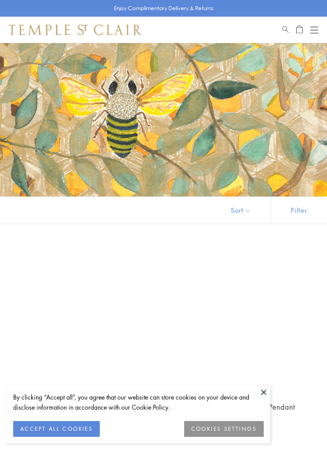 The image size is (327, 450). Describe the element at coordinates (241, 210) in the screenshot. I see `button: Show sort by` at that location.